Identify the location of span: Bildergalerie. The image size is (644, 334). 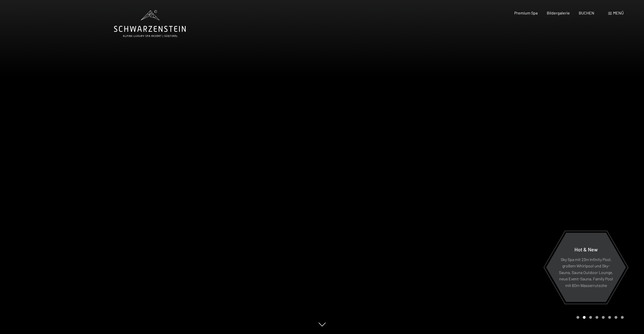
(558, 13).